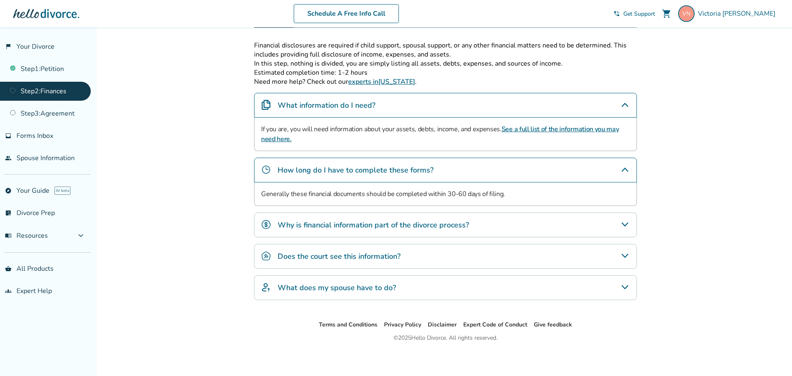 This screenshot has height=376, width=792. What do you see at coordinates (553, 325) in the screenshot?
I see `li: Give feedback` at bounding box center [553, 325].